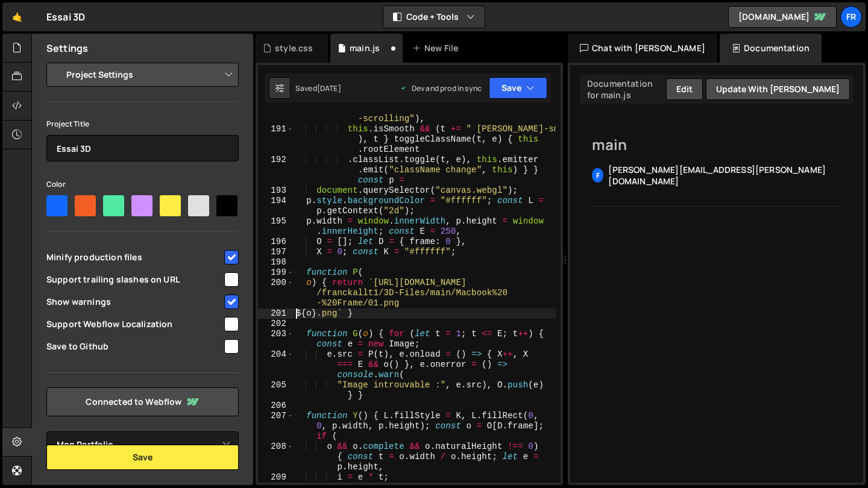  What do you see at coordinates (276, 313) in the screenshot?
I see `div: 201` at bounding box center [276, 313].